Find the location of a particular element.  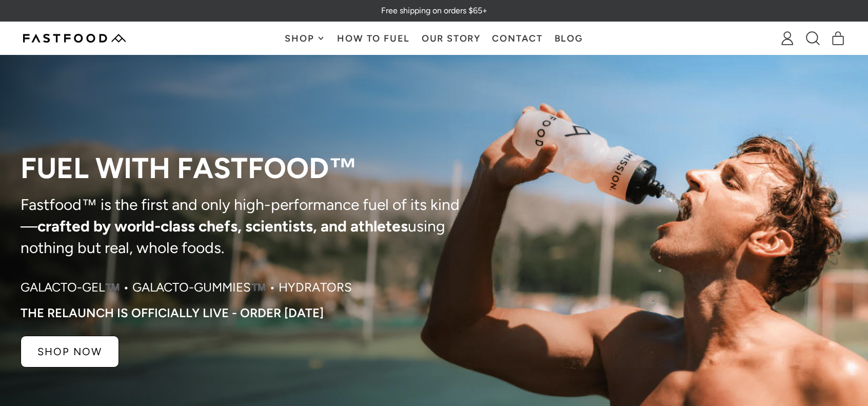

span: Shop is located at coordinates (301, 39).